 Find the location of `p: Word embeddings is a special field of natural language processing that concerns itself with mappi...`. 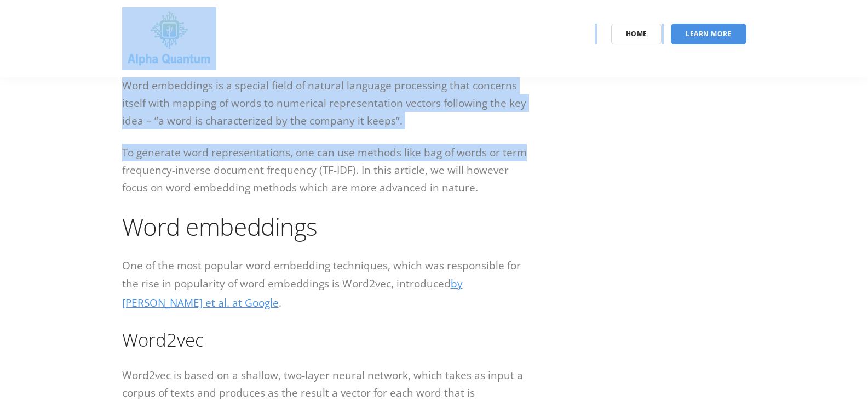

p: Word embeddings is a special field of natural language processing that concerns itself with mappi... is located at coordinates (328, 103).